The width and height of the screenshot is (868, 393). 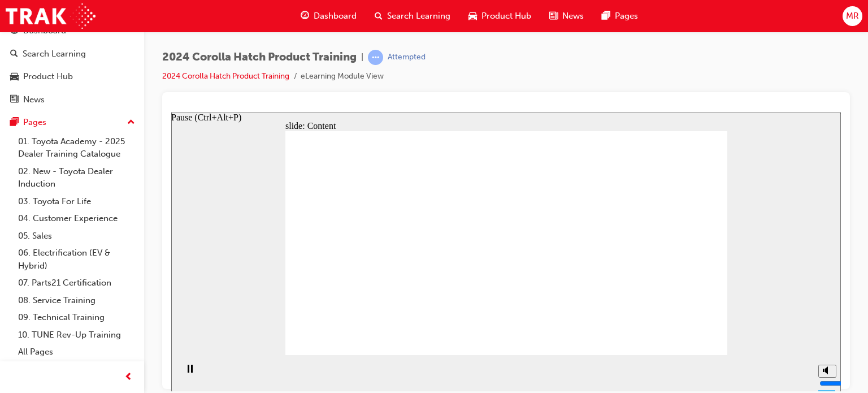 I want to click on button: MR, so click(x=852, y=16).